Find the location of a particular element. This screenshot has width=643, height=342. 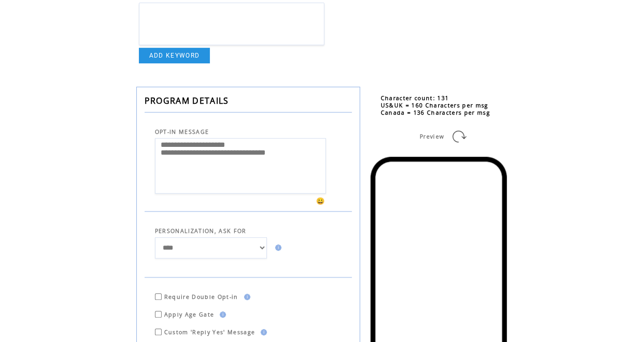

span: Preview is located at coordinates (432, 136).